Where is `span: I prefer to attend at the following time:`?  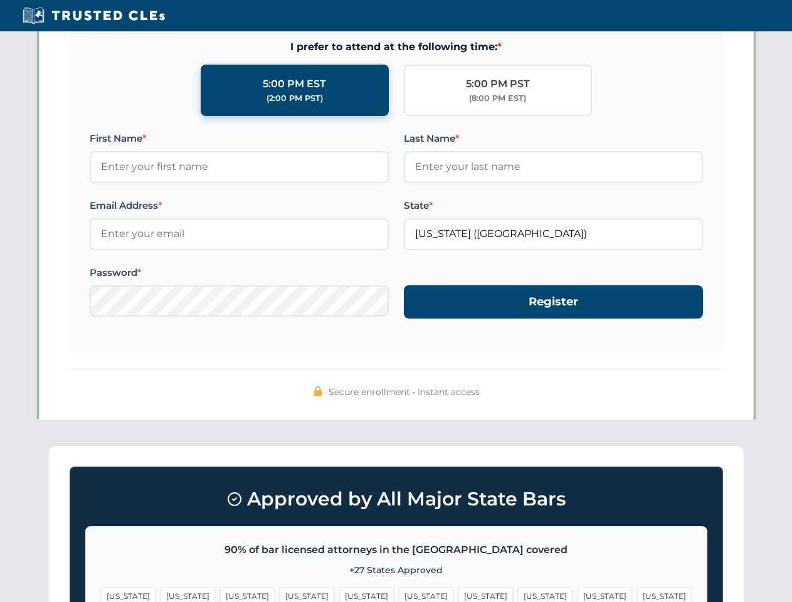 span: I prefer to attend at the following time: is located at coordinates (396, 47).